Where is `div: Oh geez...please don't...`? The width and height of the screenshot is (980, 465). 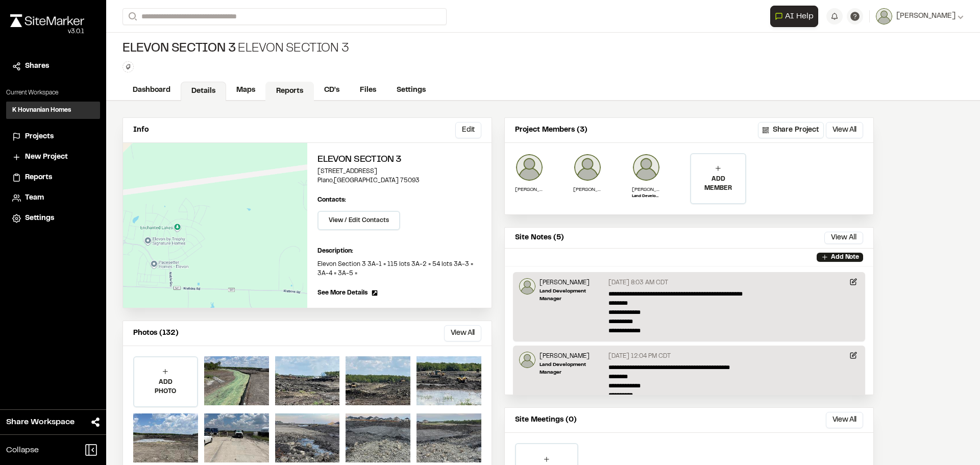
div: Oh geez...please don't... is located at coordinates (47, 31).